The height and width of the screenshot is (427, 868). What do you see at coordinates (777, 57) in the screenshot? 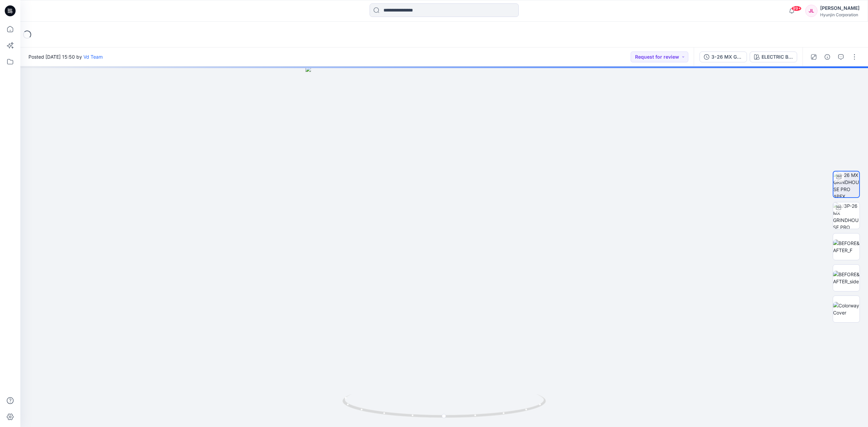
I see `div: ELECTRIC BLUE` at bounding box center [777, 57].